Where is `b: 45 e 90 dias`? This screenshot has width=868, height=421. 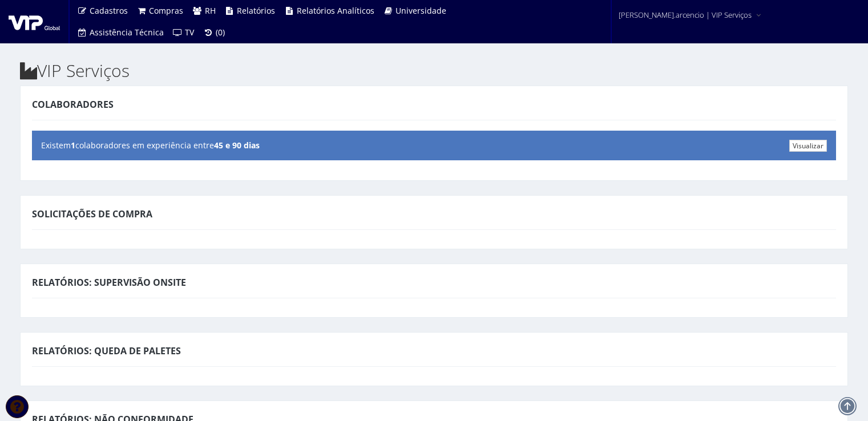
b: 45 e 90 dias is located at coordinates (237, 145).